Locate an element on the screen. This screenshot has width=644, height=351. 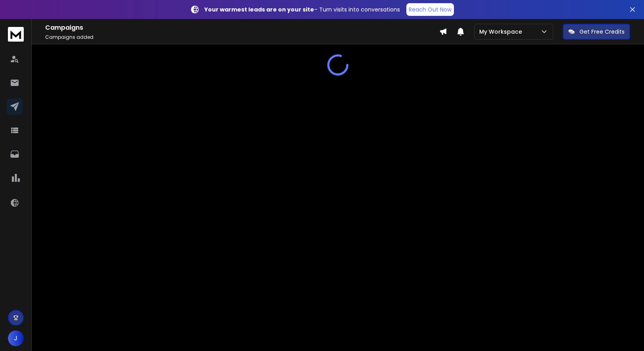
button: J is located at coordinates (16, 338).